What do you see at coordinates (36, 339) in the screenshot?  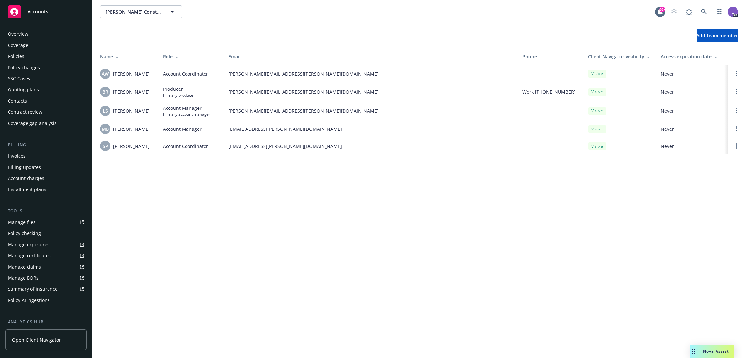 I see `span: Open Client Navigator` at bounding box center [36, 339].